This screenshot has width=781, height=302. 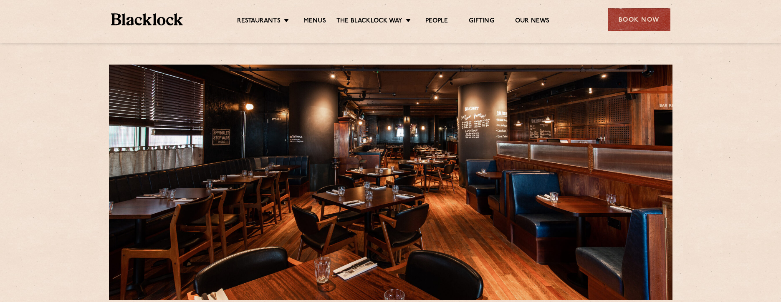 What do you see at coordinates (147, 19) in the screenshot?
I see `img: BL_Textured_Logo-footer-cropped.svg` at bounding box center [147, 19].